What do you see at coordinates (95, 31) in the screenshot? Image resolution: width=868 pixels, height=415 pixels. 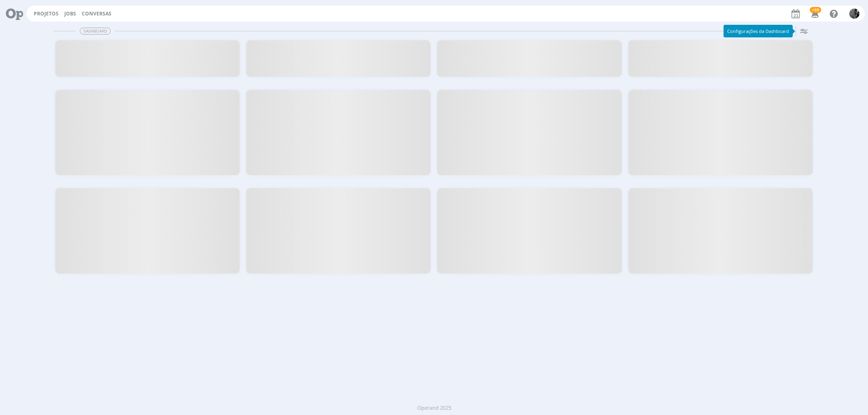 I see `span: Dashboard` at bounding box center [95, 31].